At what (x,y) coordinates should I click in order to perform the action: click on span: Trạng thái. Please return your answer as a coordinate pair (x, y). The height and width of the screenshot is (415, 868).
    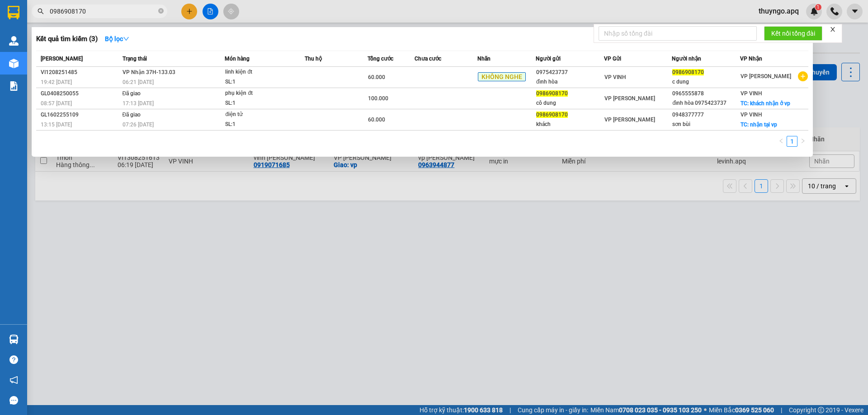
    Looking at the image, I should click on (135, 59).